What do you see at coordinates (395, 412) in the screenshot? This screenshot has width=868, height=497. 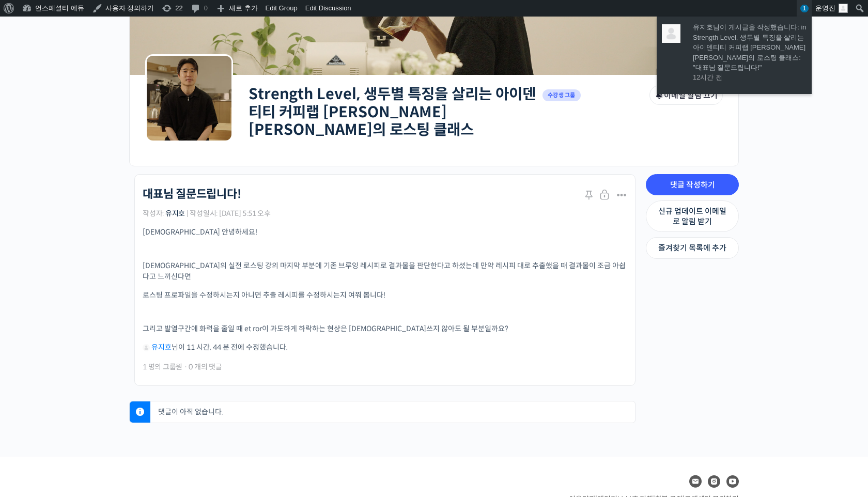 I see `p: 댓글이 아직 없습니다.` at bounding box center [395, 412].